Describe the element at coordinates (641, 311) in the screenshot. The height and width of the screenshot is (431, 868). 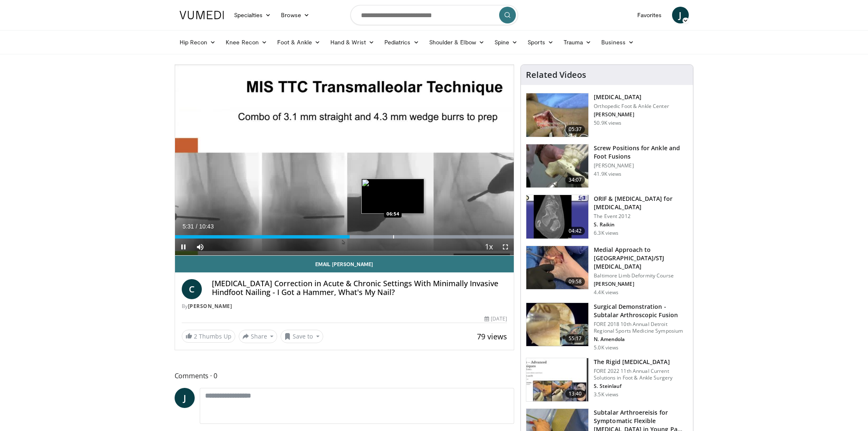
I see `h3: Surgical Demonstration - Subtalar Arthroscopic Fusion` at that location.